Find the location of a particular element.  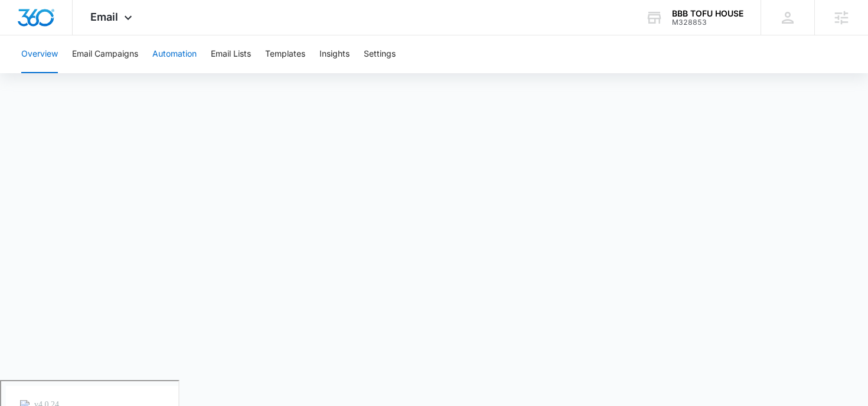

button: Settings is located at coordinates (380, 54).